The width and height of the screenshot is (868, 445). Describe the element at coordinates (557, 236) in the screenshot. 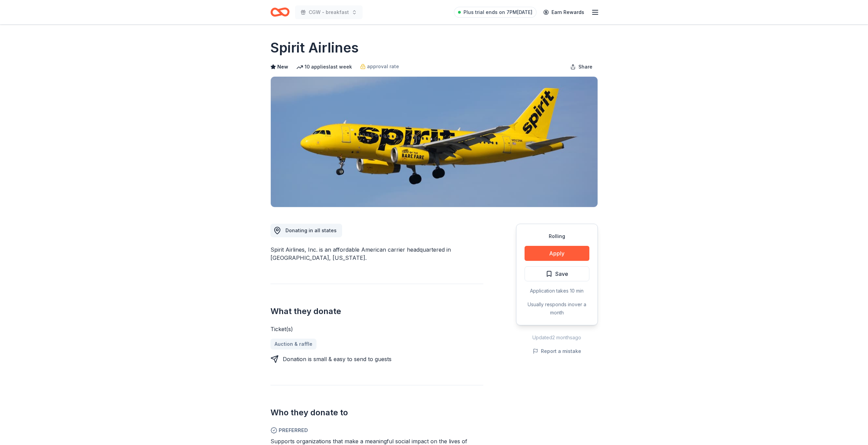

I see `div: Rolling` at that location.